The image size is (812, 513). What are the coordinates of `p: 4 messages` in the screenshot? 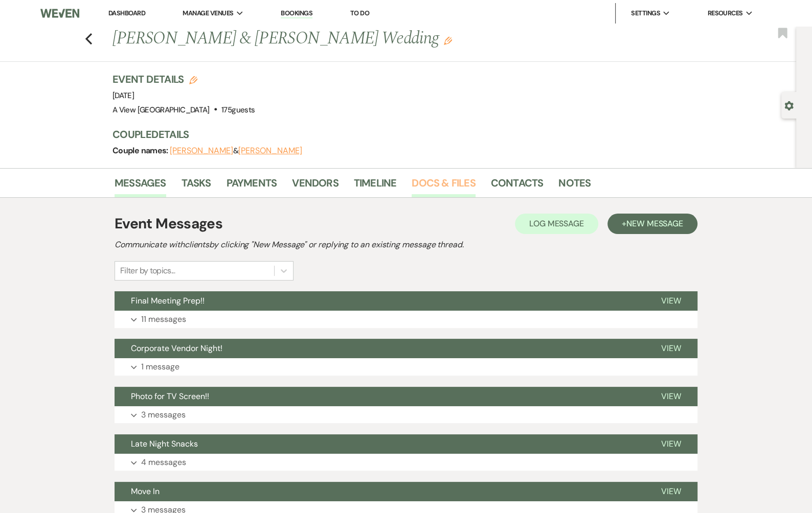 It's located at (164, 463).